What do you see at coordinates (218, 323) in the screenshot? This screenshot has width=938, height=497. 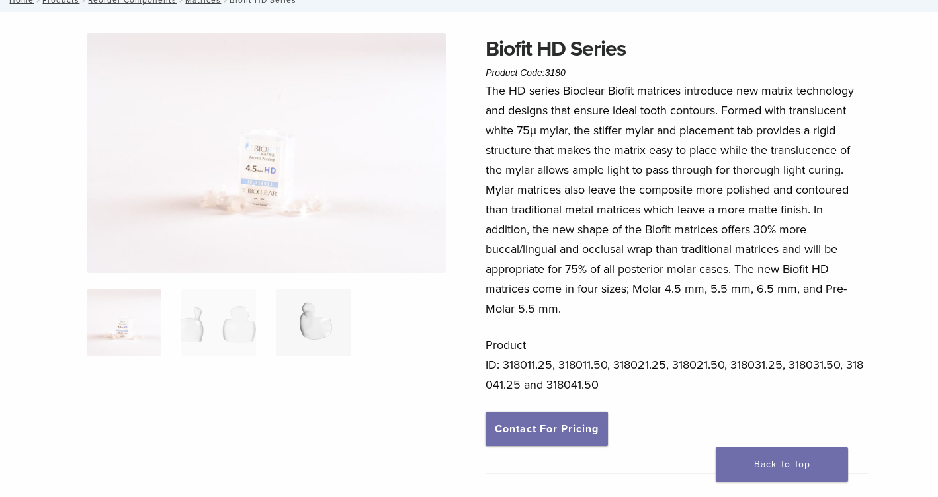 I see `img: Biofit HD Series - Image 2` at bounding box center [218, 323].